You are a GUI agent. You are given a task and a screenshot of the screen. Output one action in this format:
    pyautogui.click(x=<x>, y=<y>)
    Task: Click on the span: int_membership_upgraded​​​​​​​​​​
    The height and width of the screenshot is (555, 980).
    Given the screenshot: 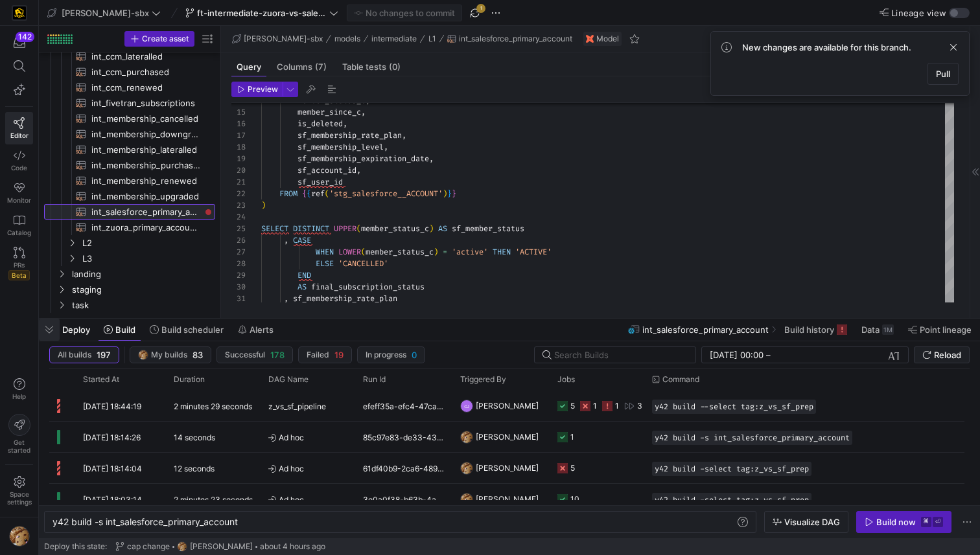 What is the action you would take?
    pyautogui.click(x=145, y=197)
    